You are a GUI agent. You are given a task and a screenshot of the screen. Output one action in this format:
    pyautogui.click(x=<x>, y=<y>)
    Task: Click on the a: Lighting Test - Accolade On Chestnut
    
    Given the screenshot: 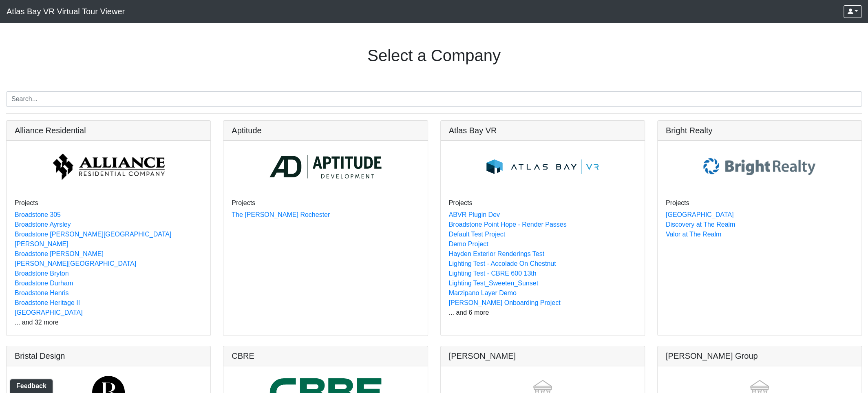 What is the action you would take?
    pyautogui.click(x=503, y=263)
    